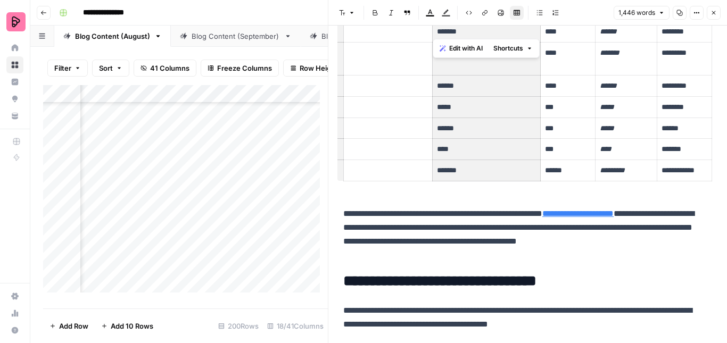 The width and height of the screenshot is (727, 343). What do you see at coordinates (354, 36) in the screenshot?
I see `div: Blog Content (July)` at bounding box center [354, 36].